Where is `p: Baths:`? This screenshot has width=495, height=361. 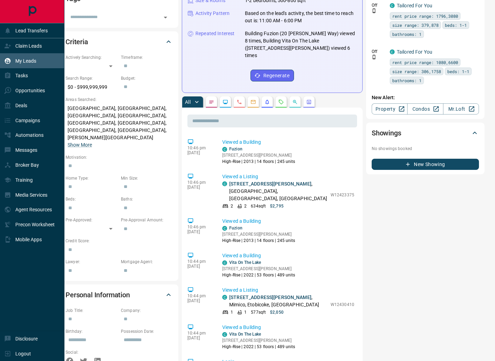
p: Baths: is located at coordinates (147, 199).